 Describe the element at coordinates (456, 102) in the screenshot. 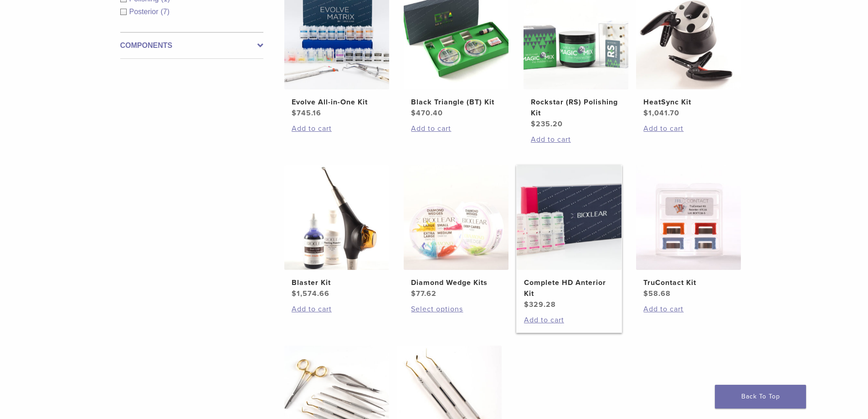

I see `h2: Black Triangle (BT) Kit` at that location.